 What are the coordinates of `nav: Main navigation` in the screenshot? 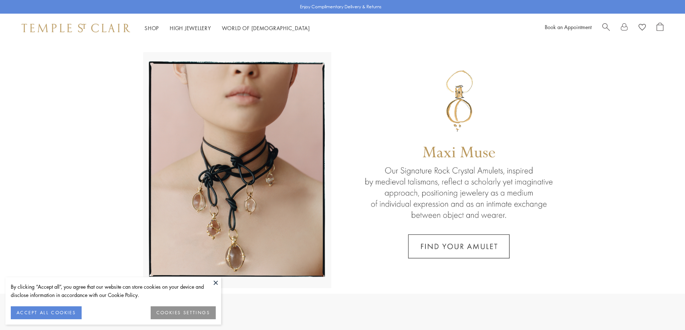 It's located at (227, 28).